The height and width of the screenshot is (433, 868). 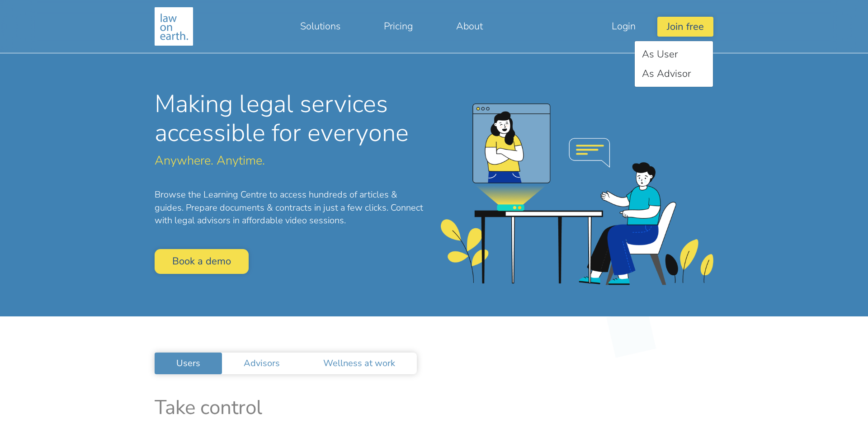 I want to click on h1: Making legal services accessible for everyone, so click(x=291, y=118).